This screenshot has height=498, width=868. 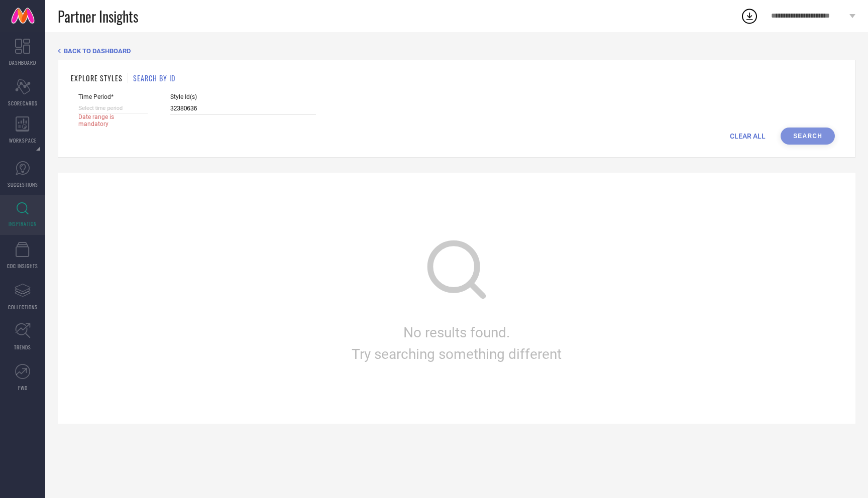 I want to click on span: TRENDS, so click(x=23, y=347).